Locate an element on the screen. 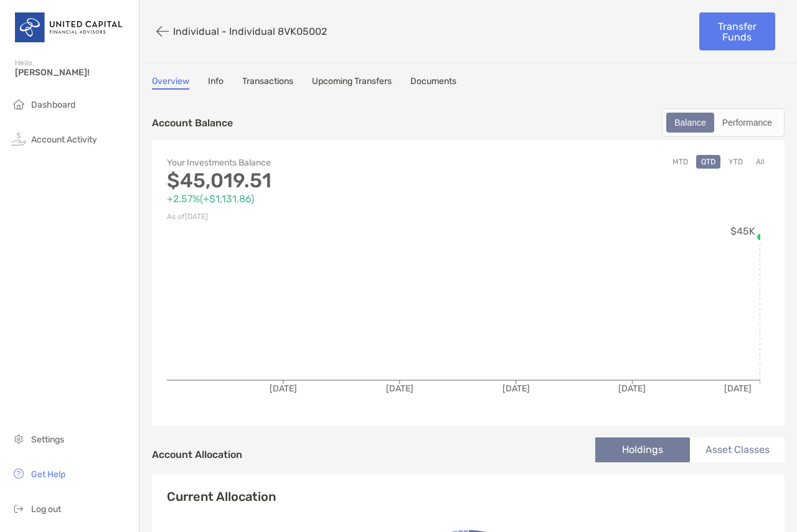 This screenshot has height=532, width=797. img: settings icon is located at coordinates (18, 439).